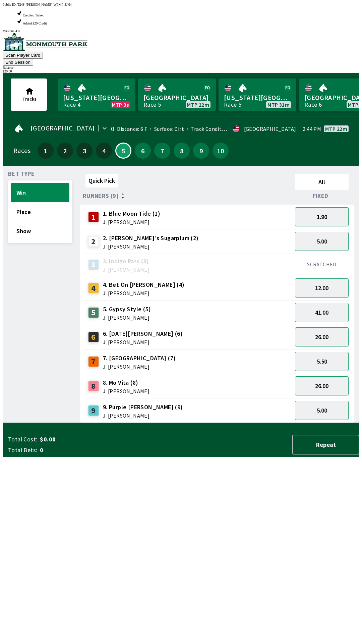 This screenshot has height=644, width=362. What do you see at coordinates (326, 445) in the screenshot?
I see `button: Repeat` at bounding box center [326, 445].